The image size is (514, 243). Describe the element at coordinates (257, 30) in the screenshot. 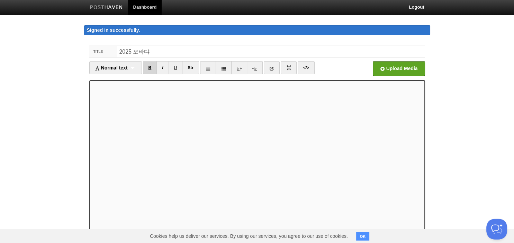

I see `div: Signed in successfully.` at that location.